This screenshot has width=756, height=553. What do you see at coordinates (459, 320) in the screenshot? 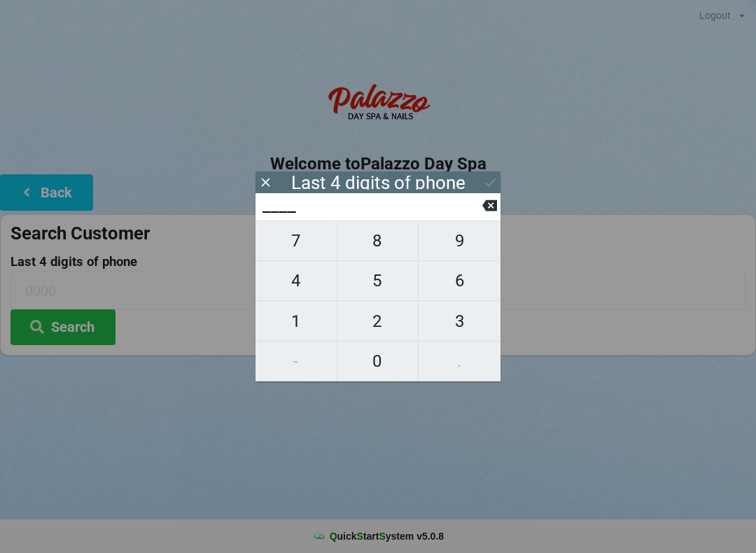
I see `button: 3` at bounding box center [459, 320].